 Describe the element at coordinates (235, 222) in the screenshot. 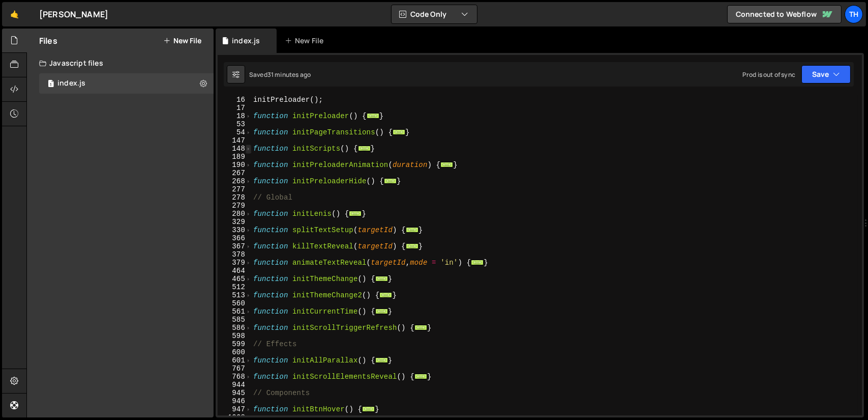

I see `div: 329` at that location.